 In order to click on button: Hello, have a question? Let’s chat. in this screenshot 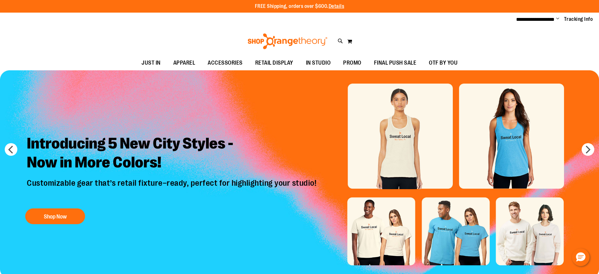, I will do `click(581, 257)`.